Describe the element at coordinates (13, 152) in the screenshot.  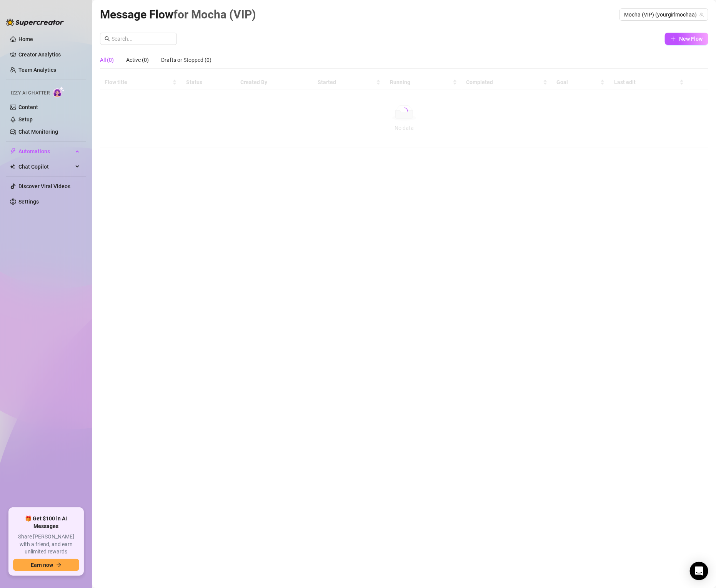
I see `span: thunderbolt` at that location.